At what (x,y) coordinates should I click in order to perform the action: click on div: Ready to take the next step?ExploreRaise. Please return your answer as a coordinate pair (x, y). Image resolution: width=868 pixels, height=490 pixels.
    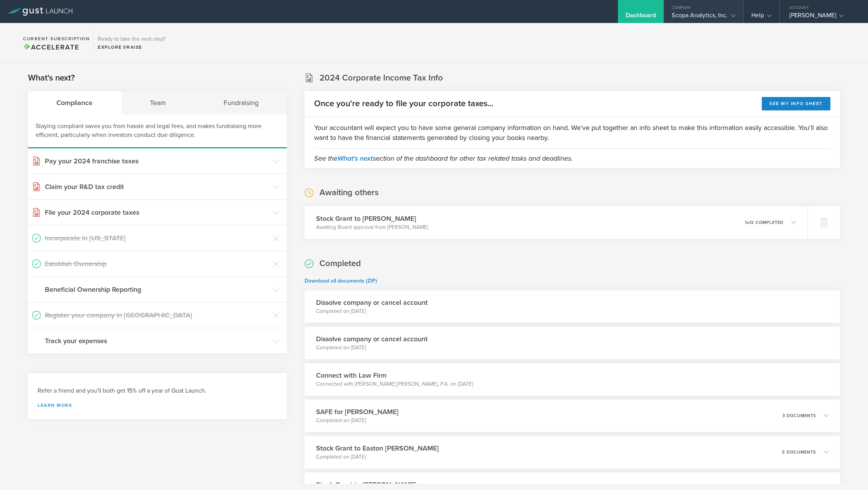
    Looking at the image, I should click on (131, 43).